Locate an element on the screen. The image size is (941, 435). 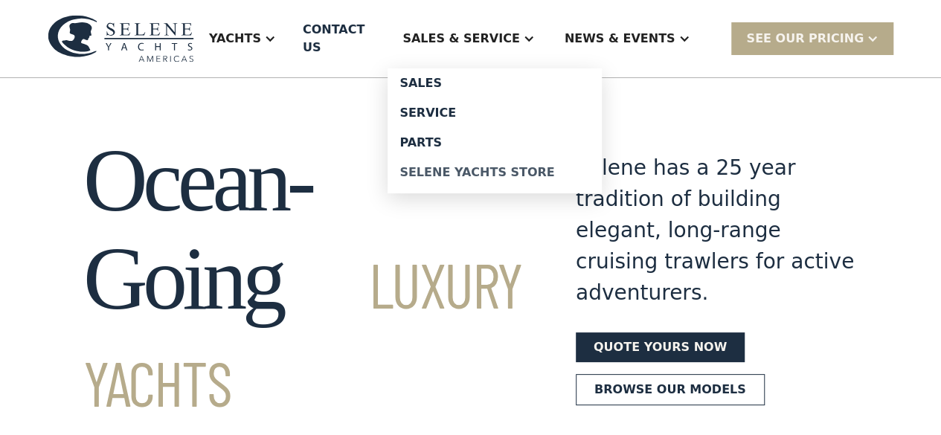
div: Service is located at coordinates (494, 113).